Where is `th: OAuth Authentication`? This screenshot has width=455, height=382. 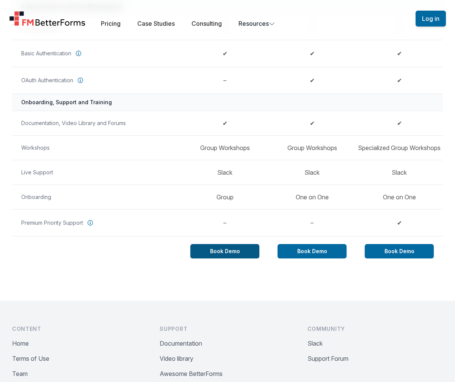
th: OAuth Authentication is located at coordinates (97, 80).